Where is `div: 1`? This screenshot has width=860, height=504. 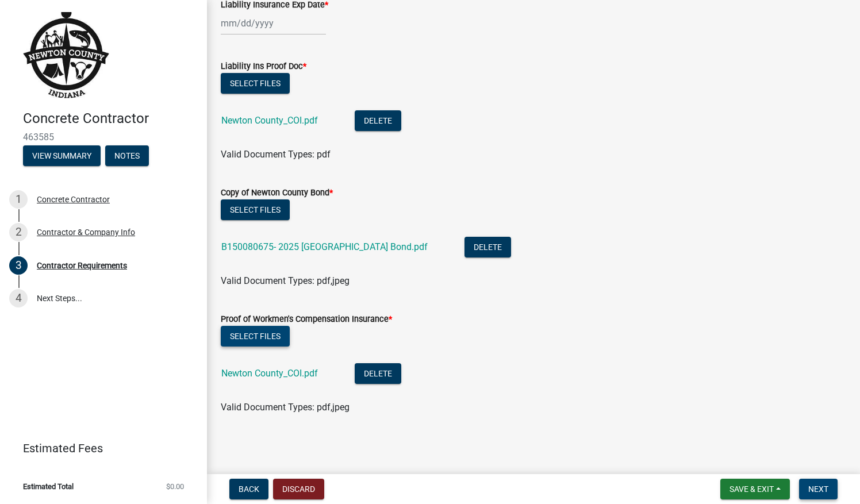 div: 1 is located at coordinates (18, 199).